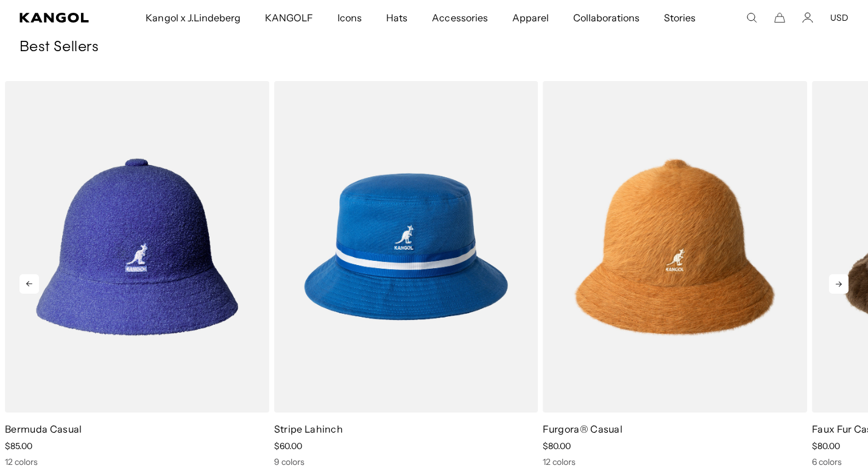 The image size is (868, 471). I want to click on span: $85.00, so click(18, 446).